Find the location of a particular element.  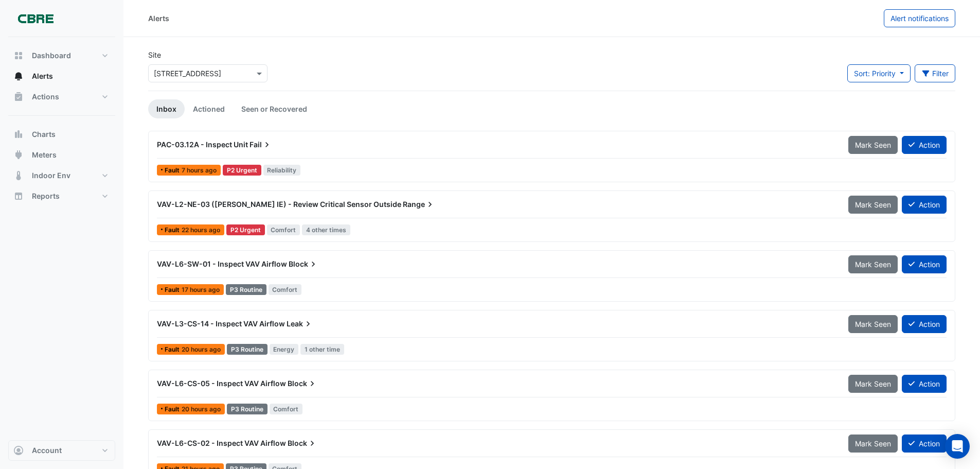

span: Mon 15-Sep-2025 14:22 AEST is located at coordinates (200, 289).